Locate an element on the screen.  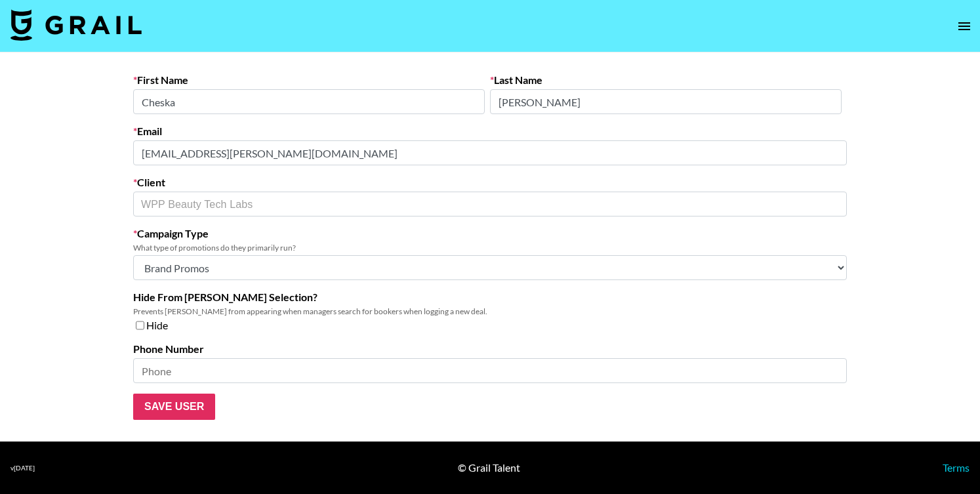
div: © Grail Talent is located at coordinates (489, 468).